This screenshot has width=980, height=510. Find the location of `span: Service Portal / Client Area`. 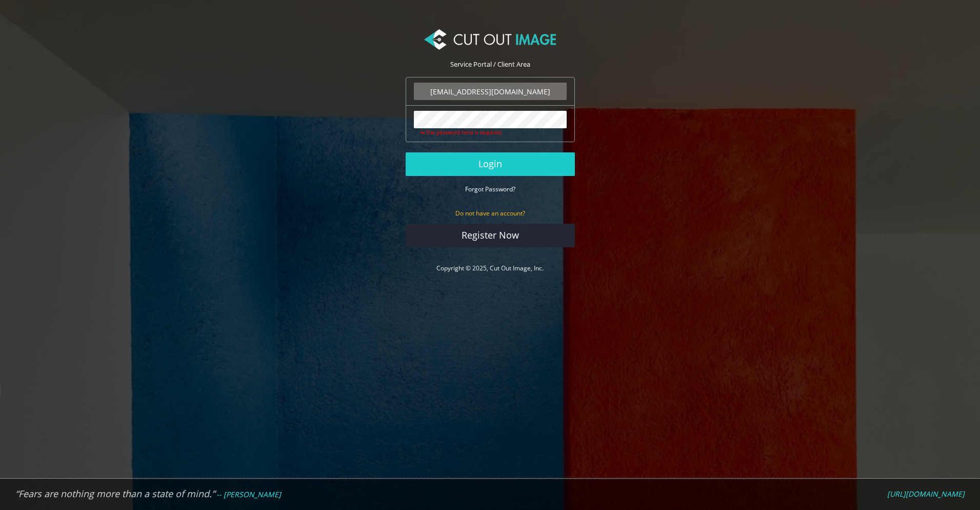

span: Service Portal / Client Area is located at coordinates (490, 64).